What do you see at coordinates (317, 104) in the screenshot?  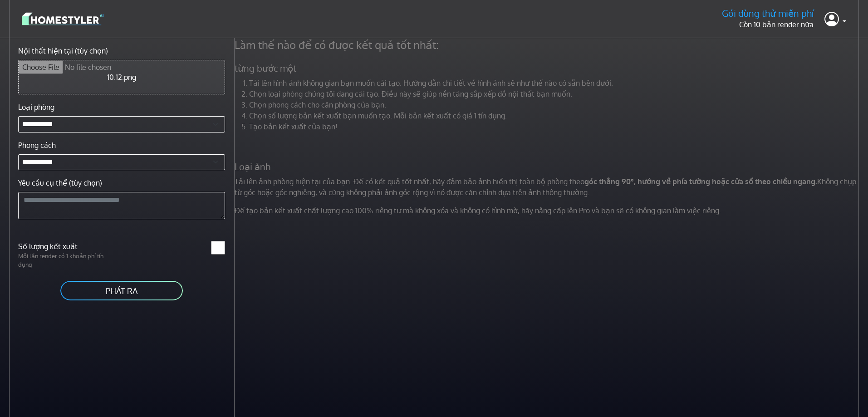 I see `font: Chọn phong cách cho căn phòng của bạn.` at bounding box center [317, 104].